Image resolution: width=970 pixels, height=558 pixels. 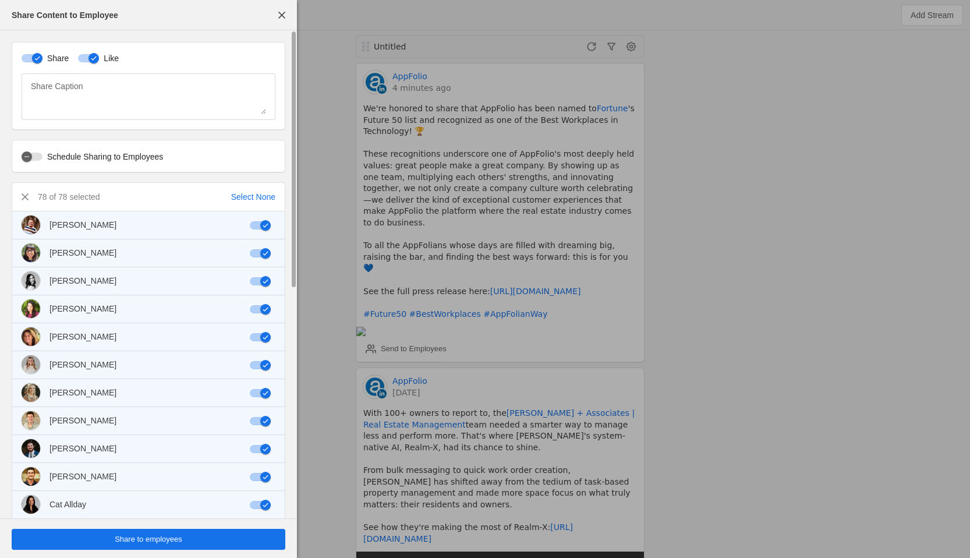 What do you see at coordinates (253, 197) in the screenshot?
I see `div: Select None` at bounding box center [253, 197].